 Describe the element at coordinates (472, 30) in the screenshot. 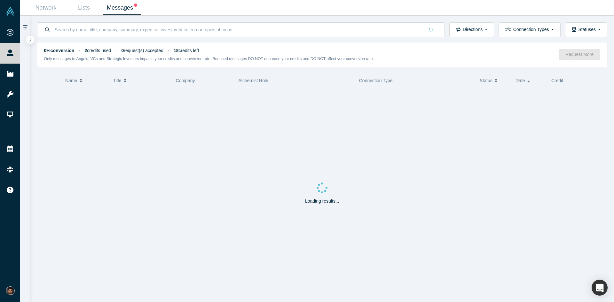

I see `button: Directions` at that location.